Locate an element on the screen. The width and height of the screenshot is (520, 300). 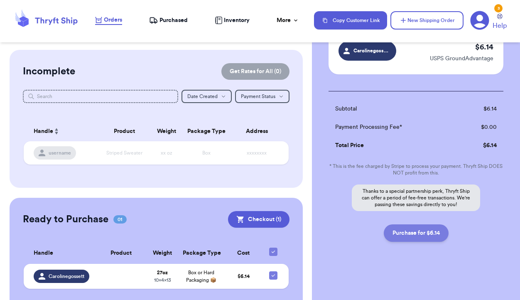
a: Orders is located at coordinates (108, 20).